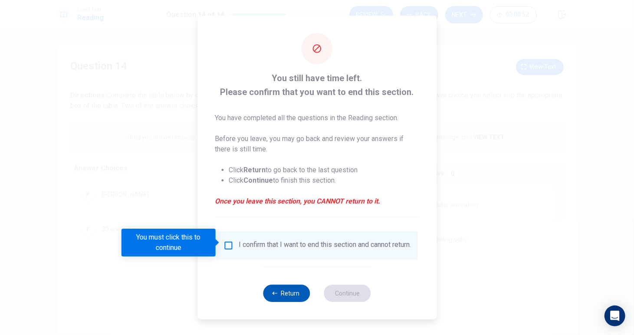  Describe the element at coordinates (168, 243) in the screenshot. I see `div: You must click this to continue` at that location.